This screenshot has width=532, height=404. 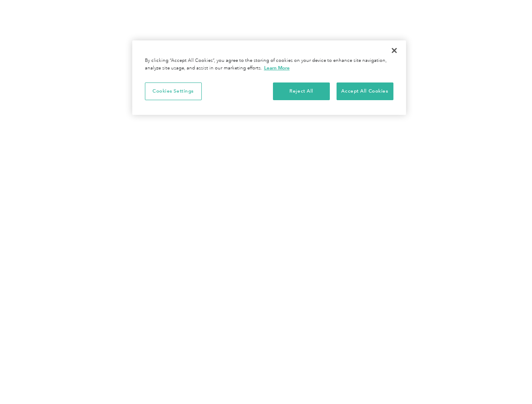 I want to click on div: Privacy, so click(x=269, y=77).